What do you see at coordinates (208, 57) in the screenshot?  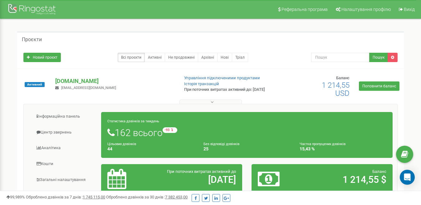 I see `a: Архівні` at bounding box center [208, 57].